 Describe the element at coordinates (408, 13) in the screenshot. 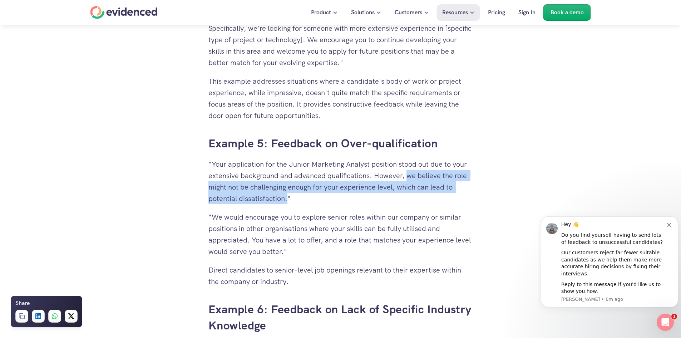

I see `p: Customers` at that location.